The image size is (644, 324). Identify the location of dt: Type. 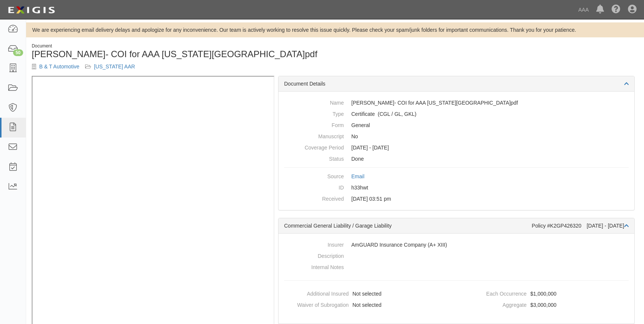
(314, 113).